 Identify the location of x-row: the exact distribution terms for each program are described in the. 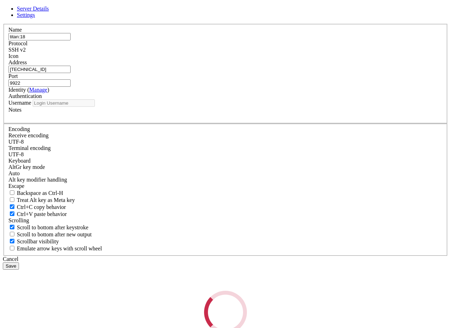
(181, 23).